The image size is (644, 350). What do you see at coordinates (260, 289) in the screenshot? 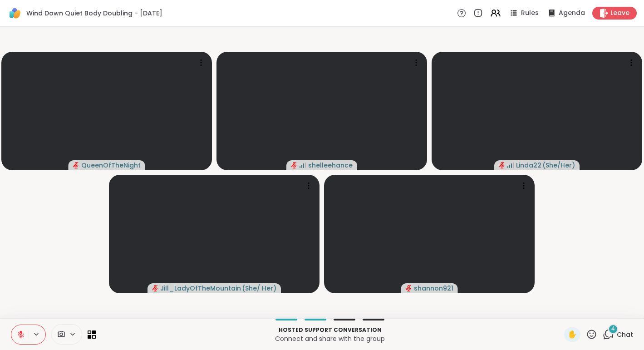
I see `span: ( She/ Her )` at bounding box center [260, 289].